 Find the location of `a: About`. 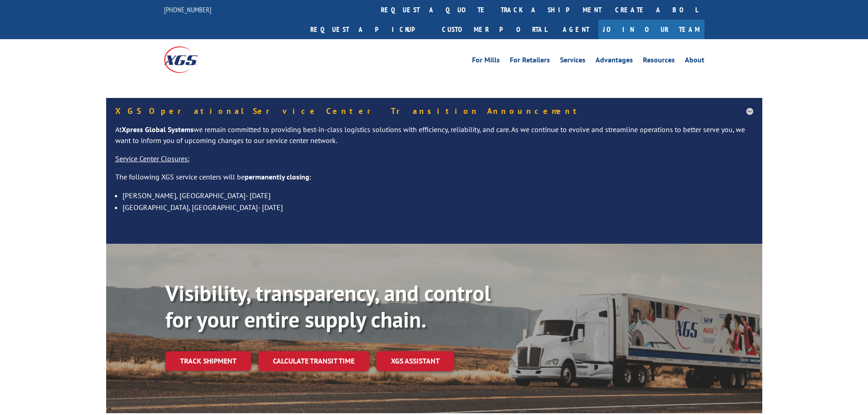

a: About is located at coordinates (695, 61).